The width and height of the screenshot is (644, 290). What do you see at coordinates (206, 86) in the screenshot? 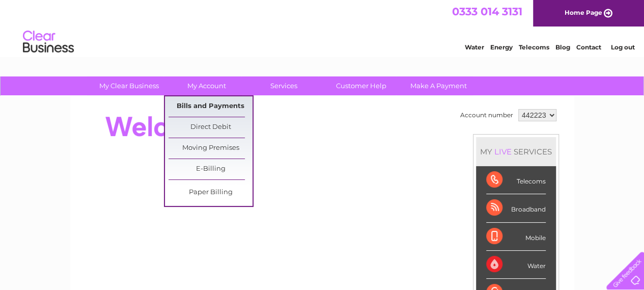
I see `a: My Account` at bounding box center [206, 86].